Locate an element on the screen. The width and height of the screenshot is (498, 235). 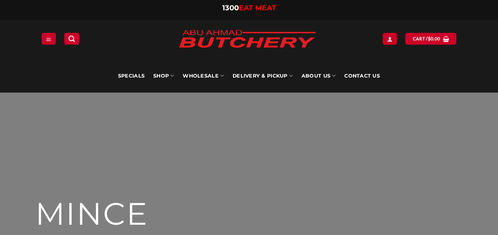
a: Login is located at coordinates (390, 38).